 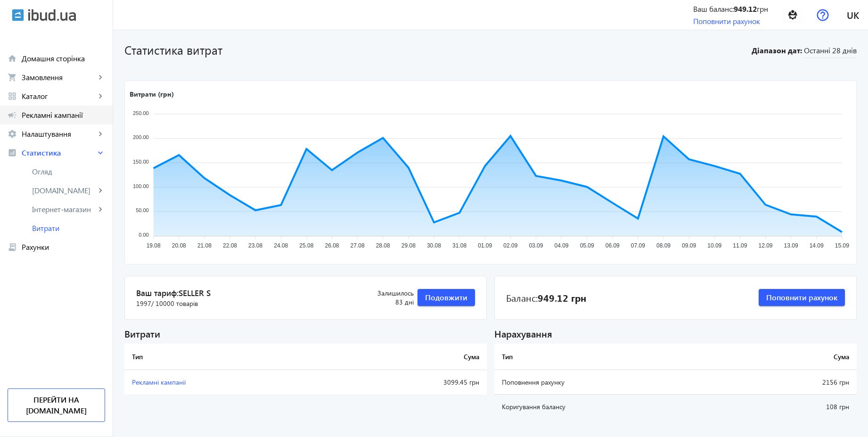 What do you see at coordinates (830, 52) in the screenshot?
I see `span: Останні 28 днів` at bounding box center [830, 52].